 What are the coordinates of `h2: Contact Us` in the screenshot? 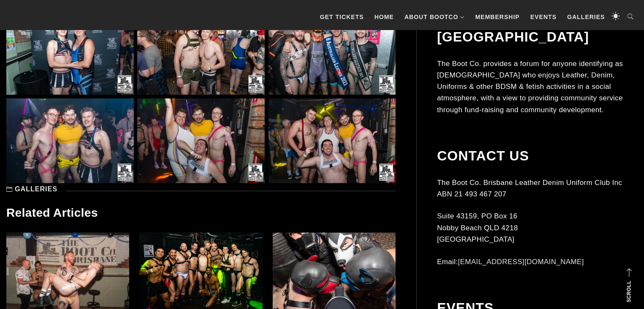 It's located at (537, 156).